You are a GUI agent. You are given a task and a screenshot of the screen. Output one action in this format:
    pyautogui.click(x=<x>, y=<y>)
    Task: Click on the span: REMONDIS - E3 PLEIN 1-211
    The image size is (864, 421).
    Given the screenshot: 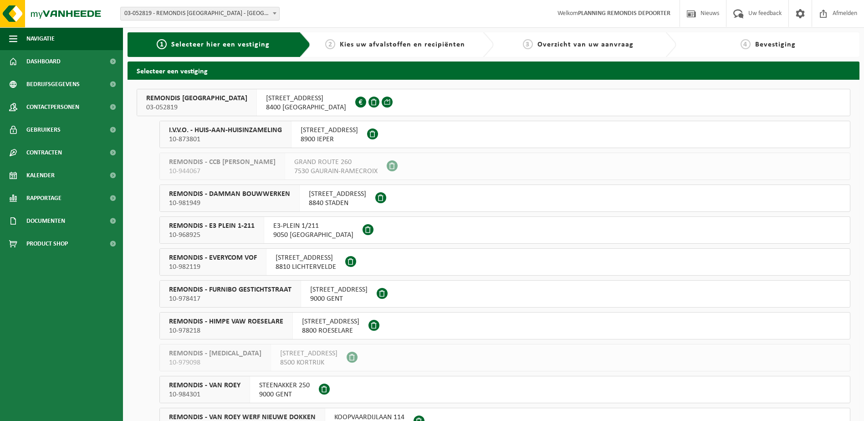 What is the action you would take?
    pyautogui.click(x=212, y=226)
    